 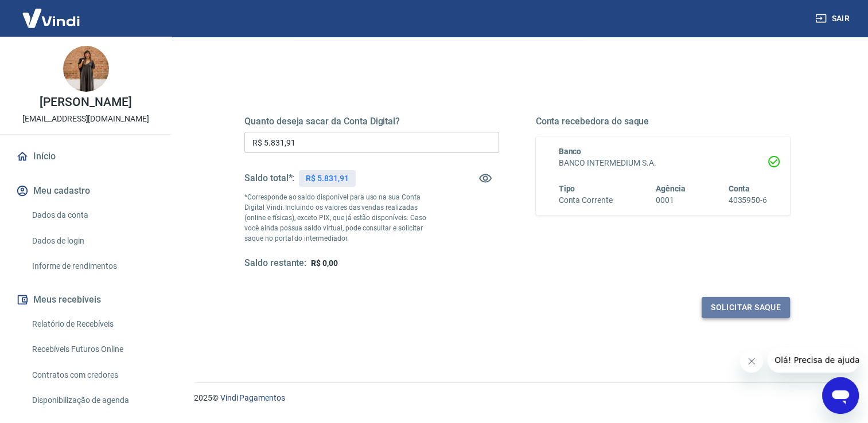 I want to click on a: Dados de login, so click(x=92, y=241).